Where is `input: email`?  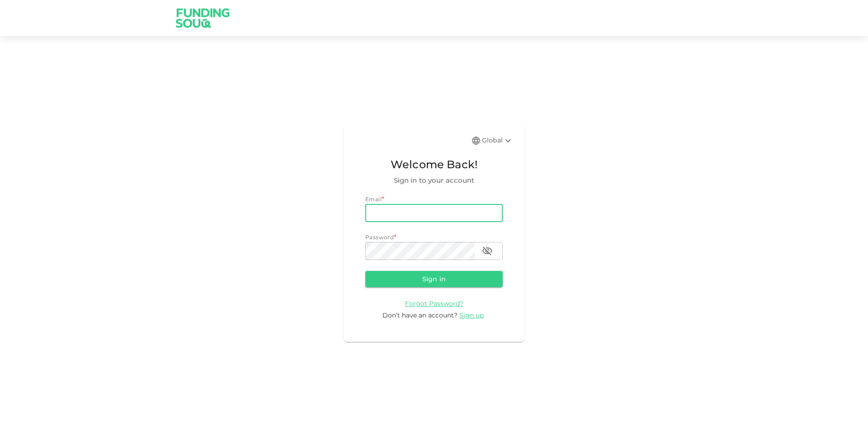 input: email is located at coordinates (434, 213).